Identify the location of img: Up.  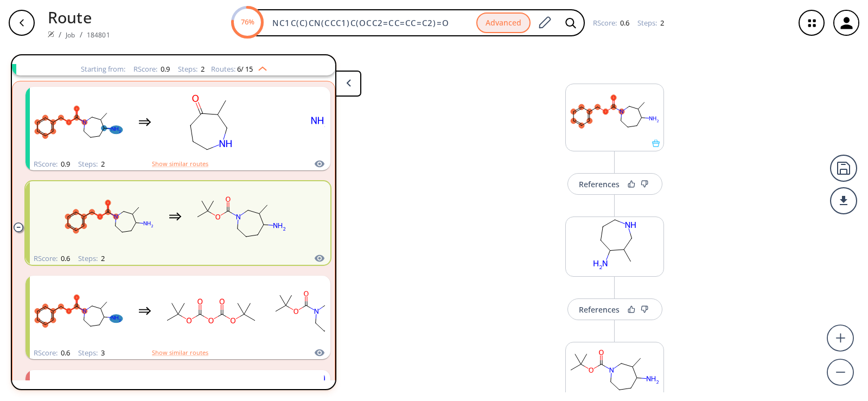
(260, 67).